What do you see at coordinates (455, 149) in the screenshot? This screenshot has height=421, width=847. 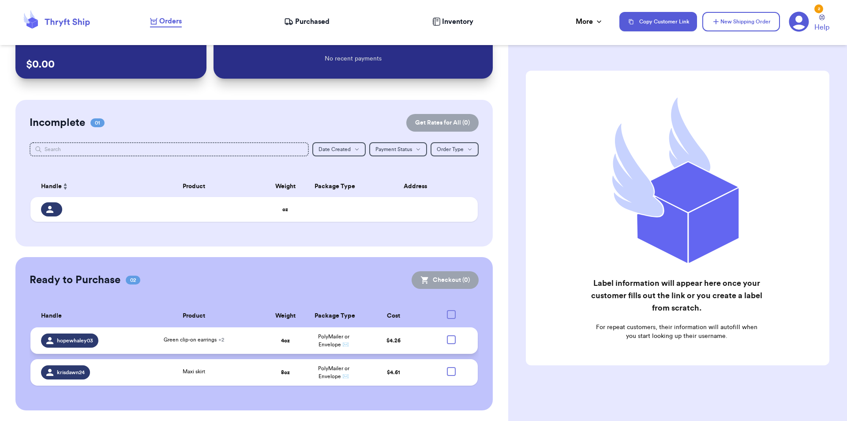 I see `button: Order Type` at bounding box center [455, 149].